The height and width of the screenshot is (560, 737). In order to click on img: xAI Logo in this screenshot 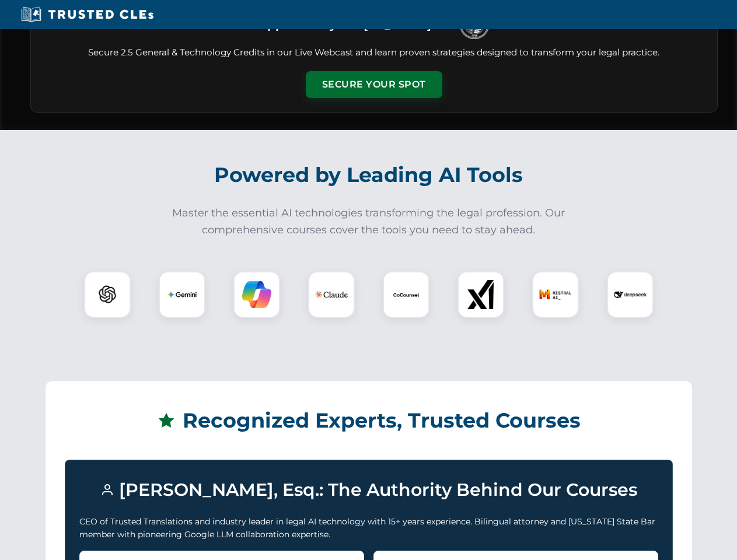, I will do `click(481, 294)`.